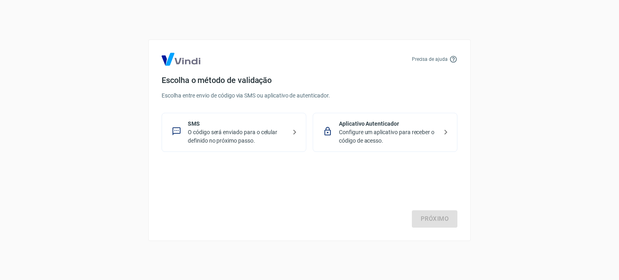 The image size is (619, 280). What do you see at coordinates (430, 59) in the screenshot?
I see `p: Precisa de ajuda` at bounding box center [430, 59].